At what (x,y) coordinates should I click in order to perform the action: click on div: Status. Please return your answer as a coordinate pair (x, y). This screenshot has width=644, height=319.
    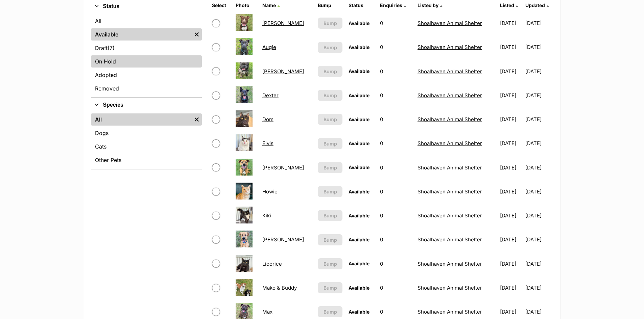
    Looking at the image, I should click on (146, 56).